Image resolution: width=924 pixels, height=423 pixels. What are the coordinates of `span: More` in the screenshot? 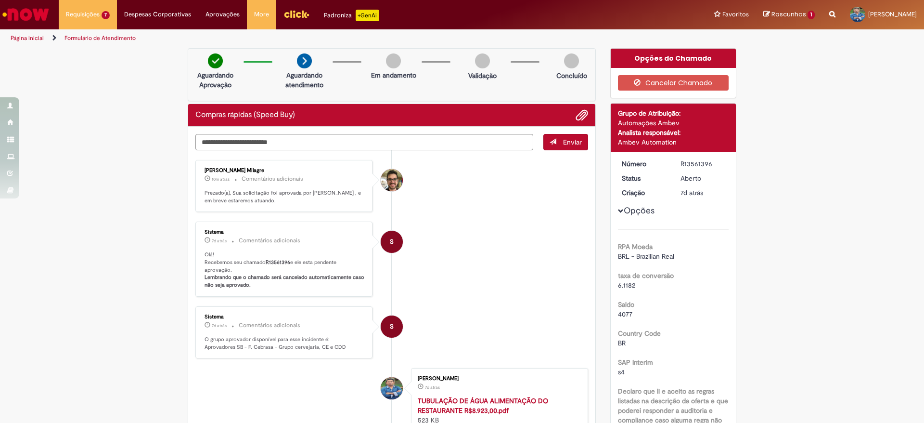 It's located at (261, 14).